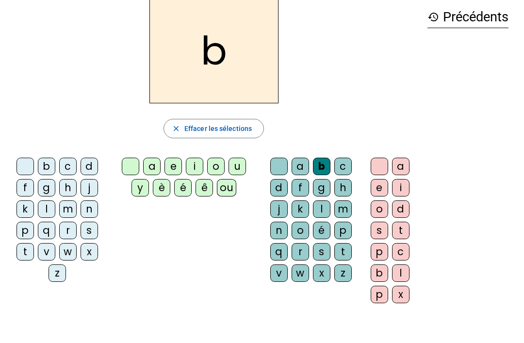  Describe the element at coordinates (204, 188) in the screenshot. I see `div: ê` at that location.